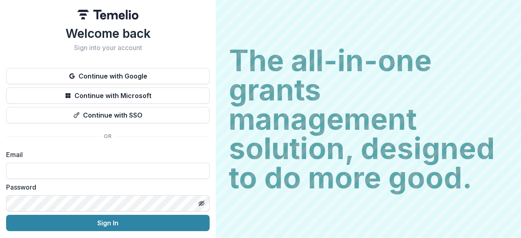 Image resolution: width=521 pixels, height=238 pixels. I want to click on label: Email, so click(105, 155).